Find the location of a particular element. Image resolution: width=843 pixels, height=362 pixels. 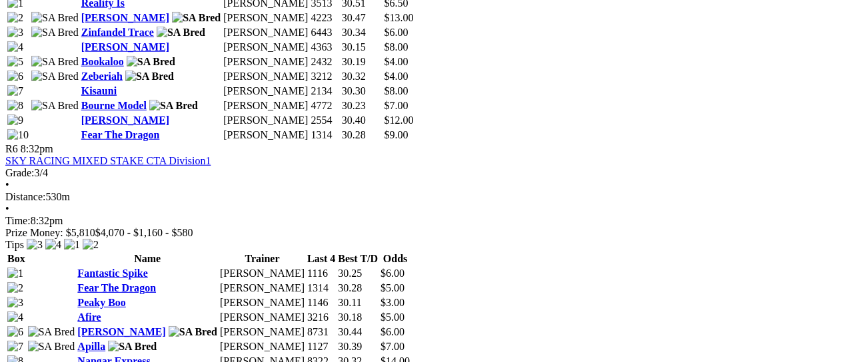

span: $4,070 - $1,160 - $580 is located at coordinates (144, 233).